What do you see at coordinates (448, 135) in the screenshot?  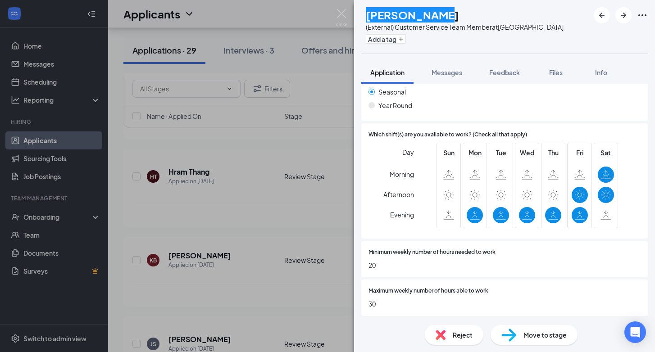 I see `span: Which shift(s) are you available to work? (Check all that apply)` at bounding box center [448, 135].